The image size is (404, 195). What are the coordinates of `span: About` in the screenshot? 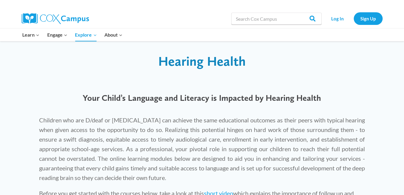 It's located at (113, 35).